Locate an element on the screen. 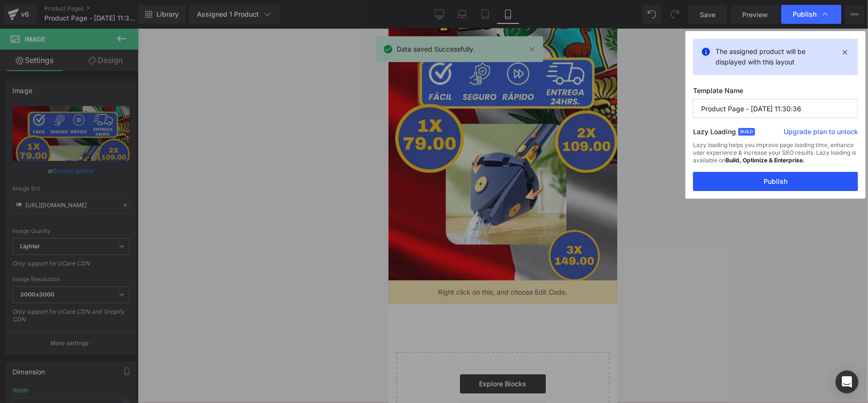 The image size is (868, 403). span: Publish is located at coordinates (804, 14).